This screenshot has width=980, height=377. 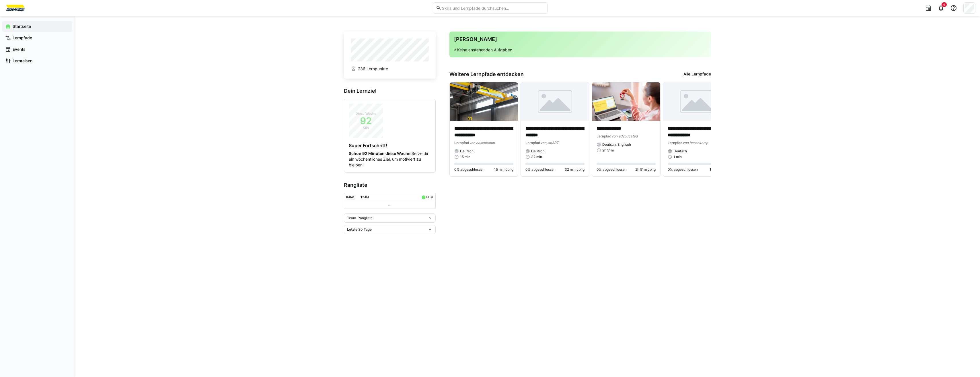 I want to click on span: 236 Lernpunkte, so click(x=373, y=69).